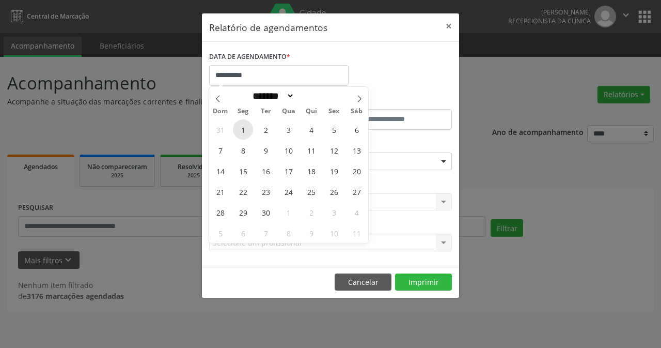 The image size is (661, 348). Describe the element at coordinates (220, 129) in the screenshot. I see `span: Agosto 31, 2025` at that location.